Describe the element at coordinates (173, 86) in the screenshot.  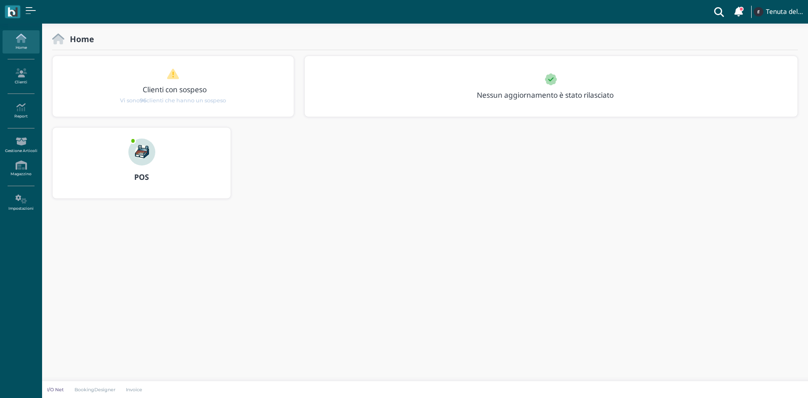
I see `a: Clienti con sospeso Vi sono96clienti che hanno un sospeso` at that location.